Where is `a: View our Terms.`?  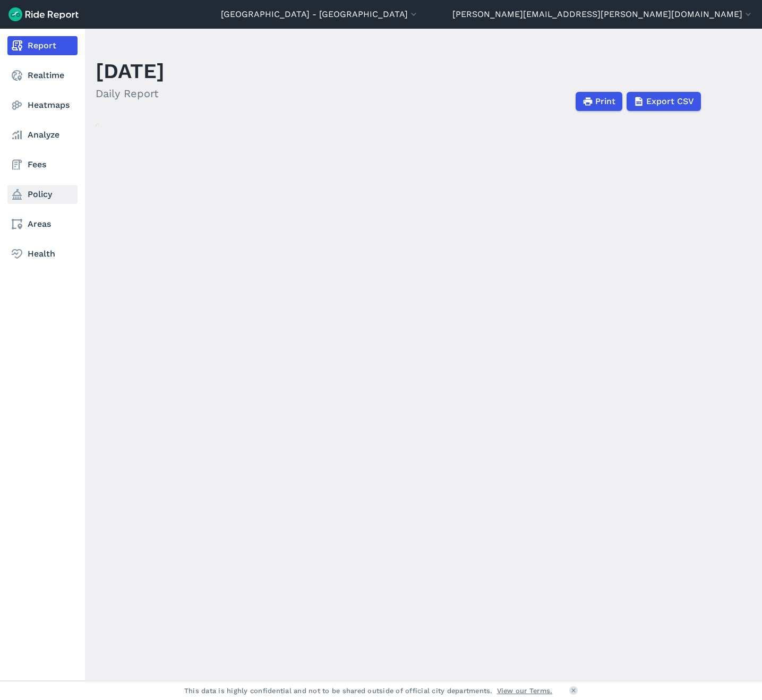
a: View our Terms. is located at coordinates (525, 690).